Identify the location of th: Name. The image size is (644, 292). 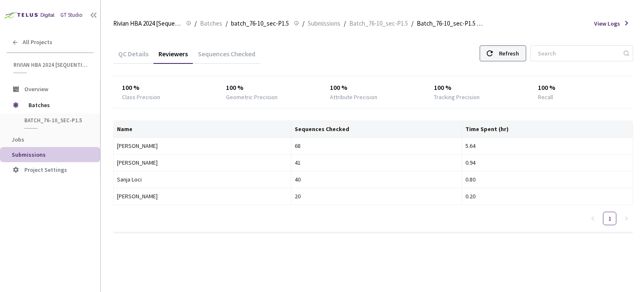
(203, 130).